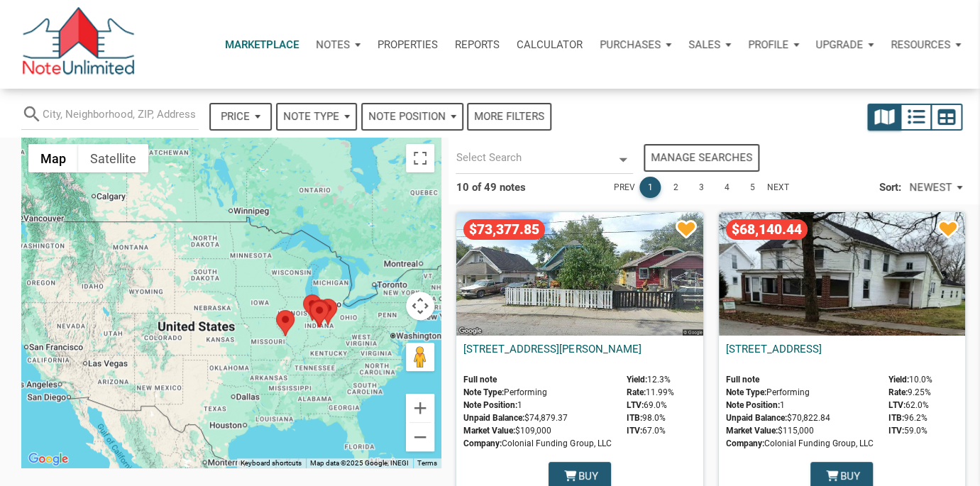  What do you see at coordinates (675, 187) in the screenshot?
I see `a: 2` at bounding box center [675, 187].